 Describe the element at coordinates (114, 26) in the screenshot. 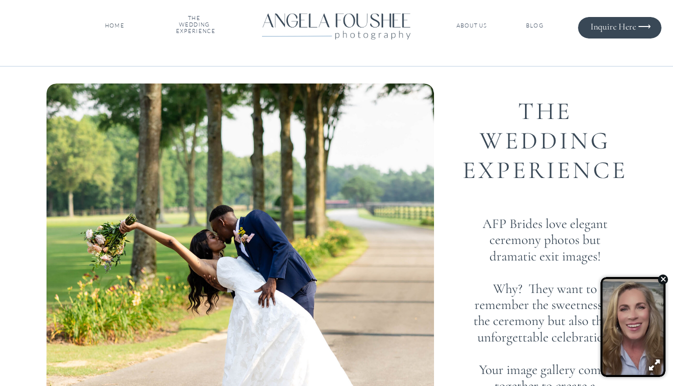

I see `a: HOME` at that location.